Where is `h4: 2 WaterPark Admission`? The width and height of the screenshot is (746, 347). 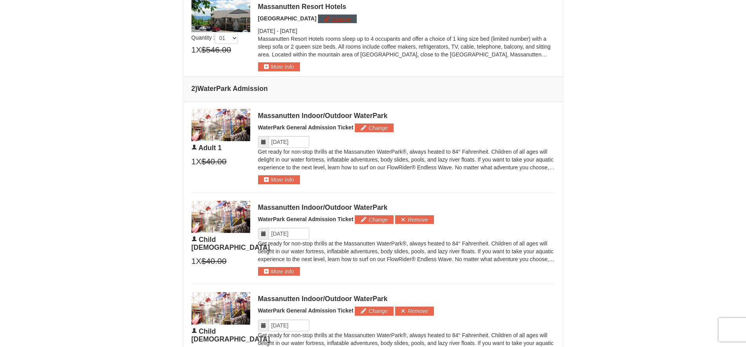 h4: 2 WaterPark Admission is located at coordinates (373, 89).